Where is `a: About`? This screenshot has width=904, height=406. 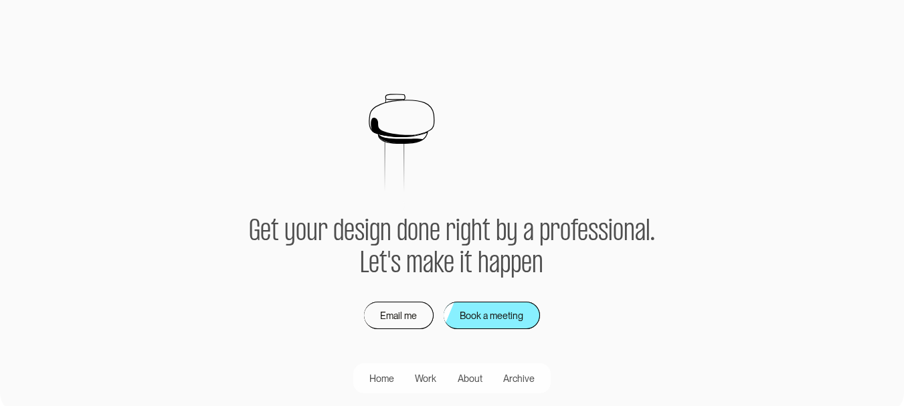
a: About is located at coordinates (470, 378).